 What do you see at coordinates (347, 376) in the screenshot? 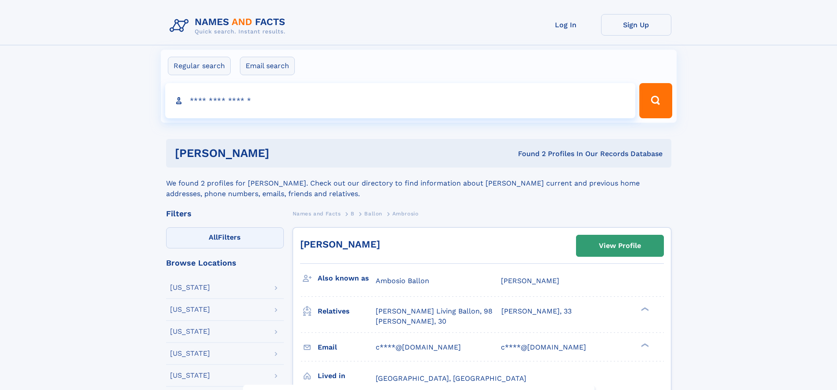
I see `h3: Lived in` at bounding box center [347, 376].